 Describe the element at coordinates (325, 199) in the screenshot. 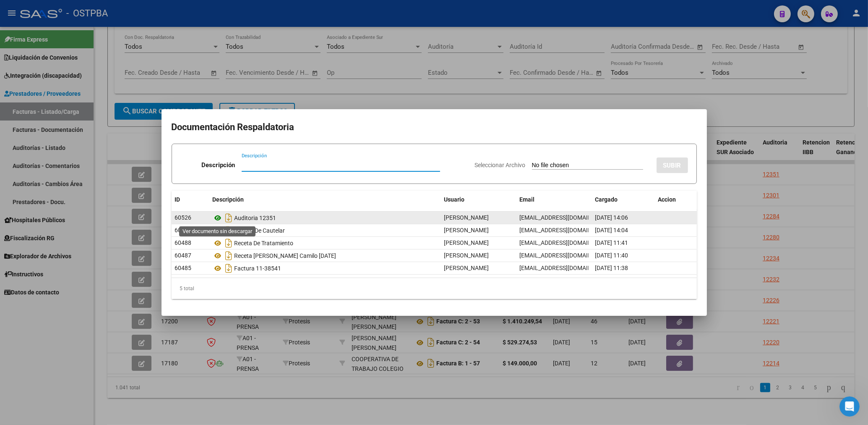

I see `datatable-header-cell: Descripción` at that location.